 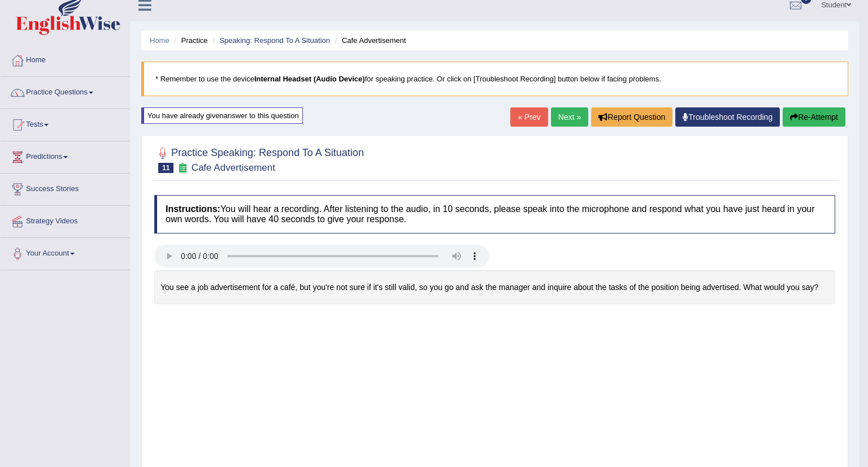 I want to click on small: Cafe Advertisement, so click(x=233, y=168).